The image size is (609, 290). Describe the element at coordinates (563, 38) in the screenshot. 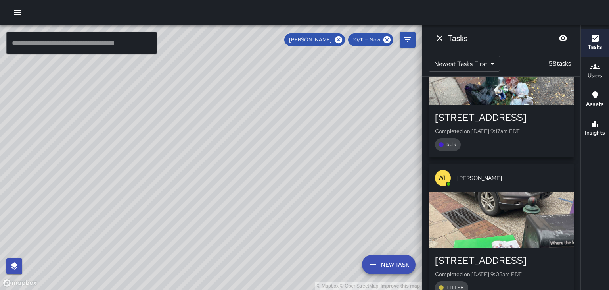

I see `button: Blur` at that location.